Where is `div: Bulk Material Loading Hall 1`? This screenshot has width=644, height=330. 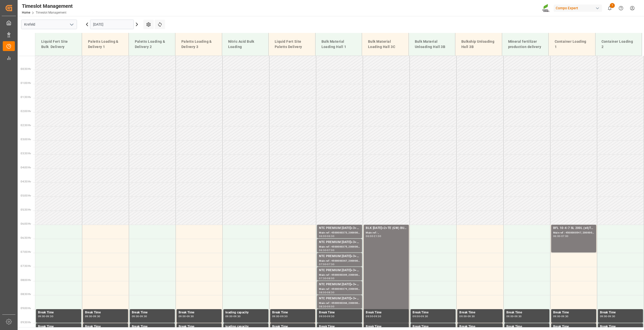
div: Bulk Material Loading Hall 1 is located at coordinates (338, 44).